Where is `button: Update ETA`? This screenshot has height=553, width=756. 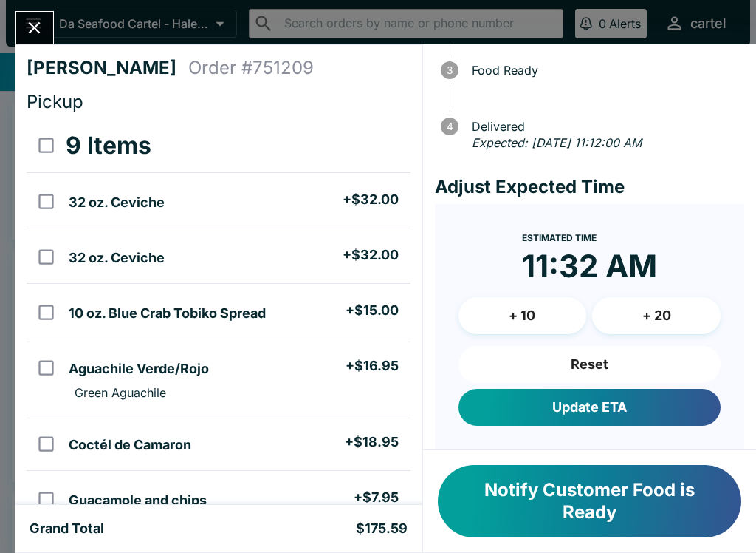
button: Update ETA is located at coordinates (590, 408).